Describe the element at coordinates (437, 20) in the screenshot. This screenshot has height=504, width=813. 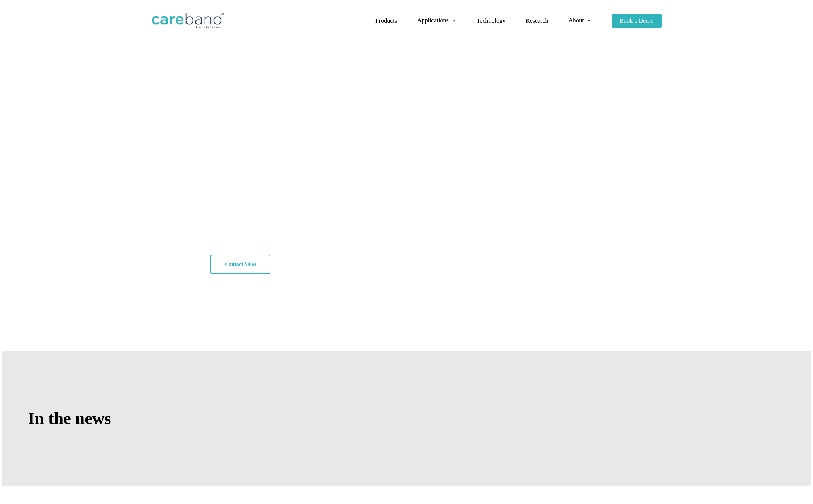
I see `a: Applications` at that location.